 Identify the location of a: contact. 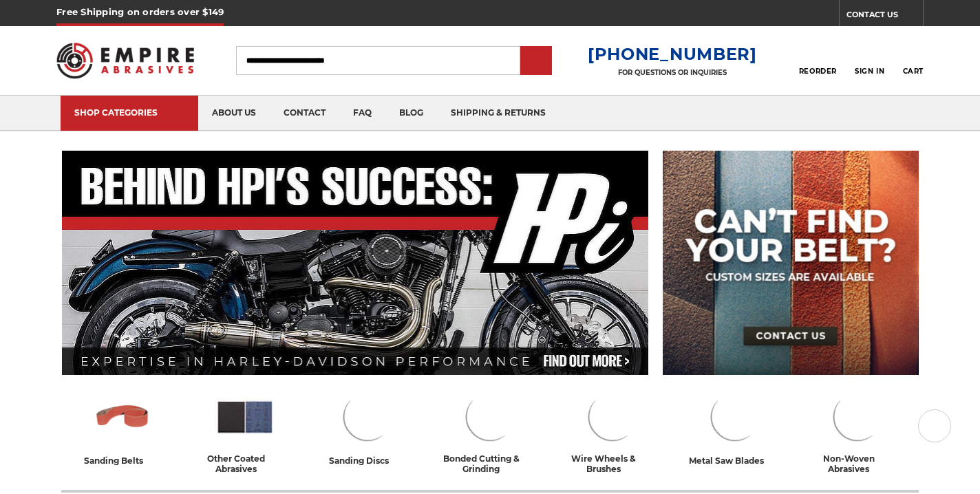
(305, 113).